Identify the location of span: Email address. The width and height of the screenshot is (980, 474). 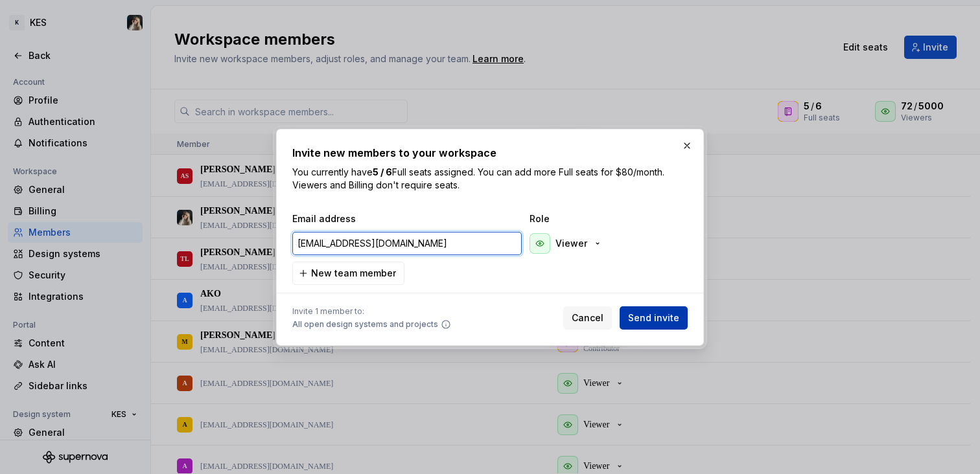
(408, 219).